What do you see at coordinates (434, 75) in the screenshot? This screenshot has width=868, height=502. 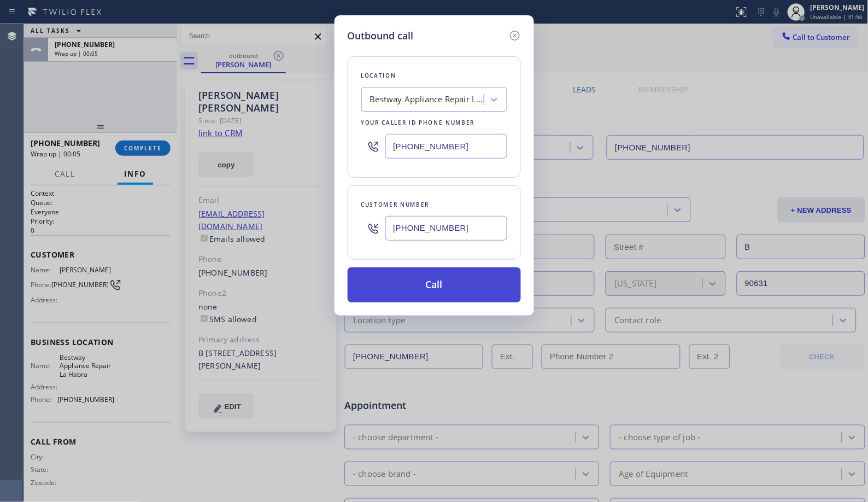 I see `div: Location` at bounding box center [434, 75].